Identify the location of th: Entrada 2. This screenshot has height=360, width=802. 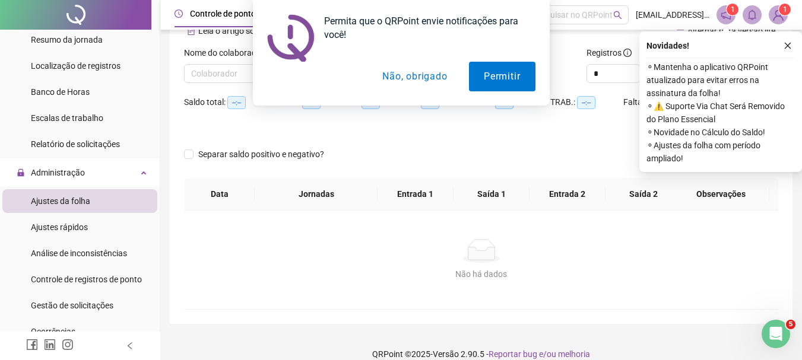
(567, 194).